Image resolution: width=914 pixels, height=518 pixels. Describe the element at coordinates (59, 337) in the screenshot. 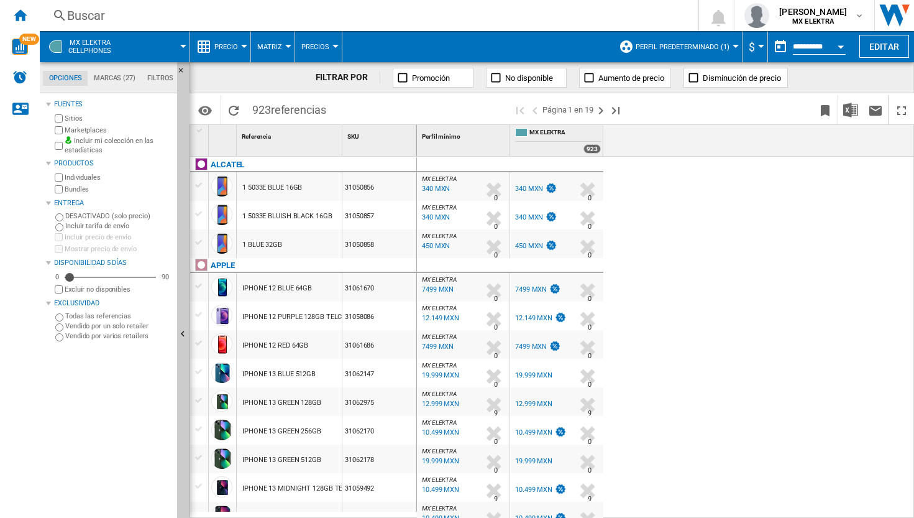

I see `input: Vendido por varios retailers` at that location.